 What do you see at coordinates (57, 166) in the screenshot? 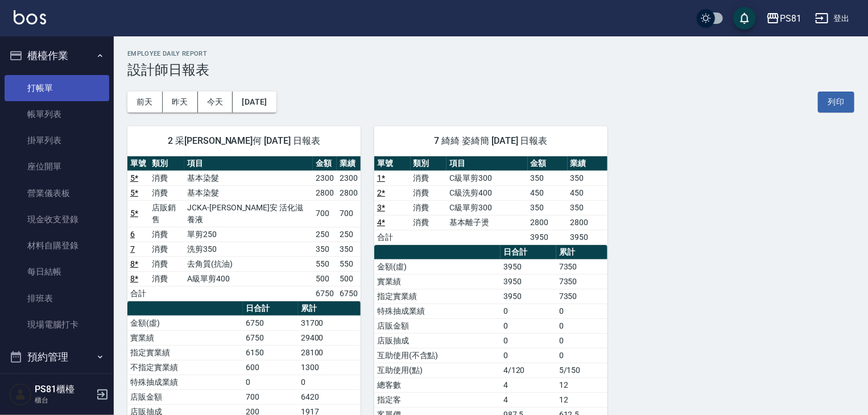
I see `a: 座位開單` at bounding box center [57, 166].